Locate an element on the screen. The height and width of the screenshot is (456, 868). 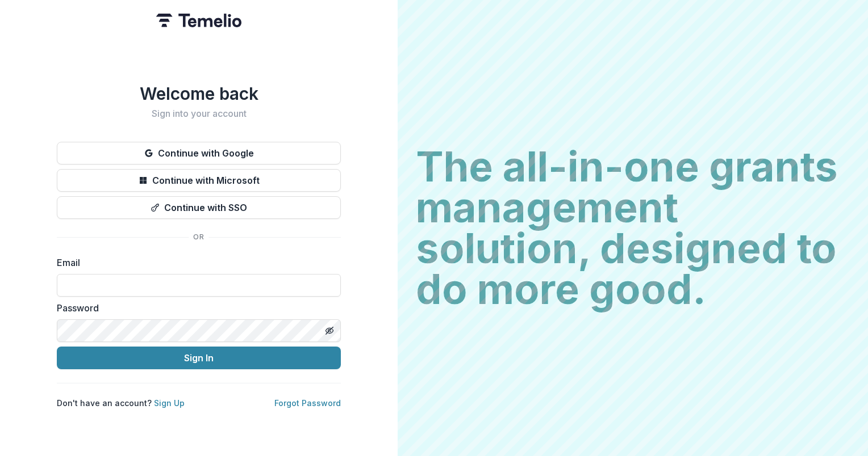
button: Continue with SSO is located at coordinates (199, 208).